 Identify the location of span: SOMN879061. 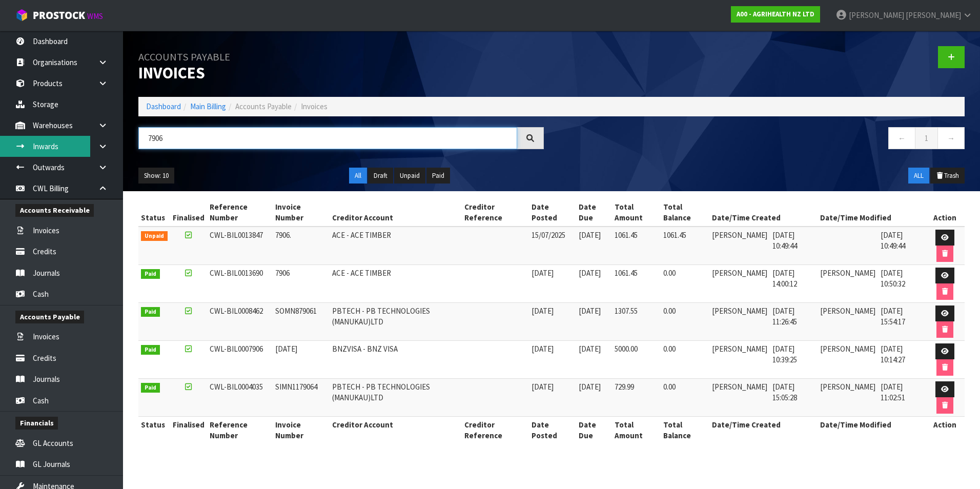
(296, 311).